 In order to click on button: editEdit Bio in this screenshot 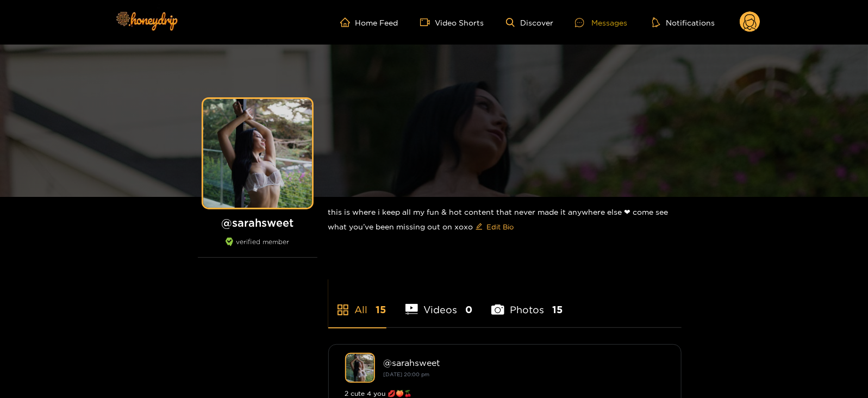, I will do `click(495, 227)`.